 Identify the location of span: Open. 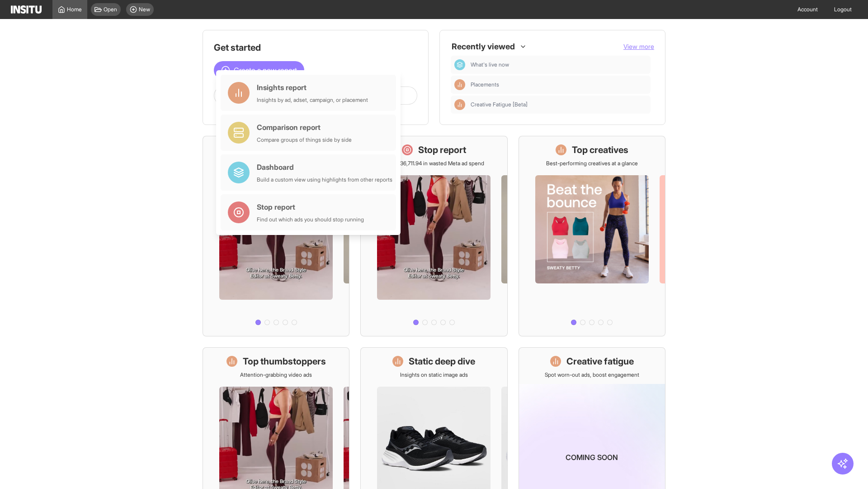
(110, 10).